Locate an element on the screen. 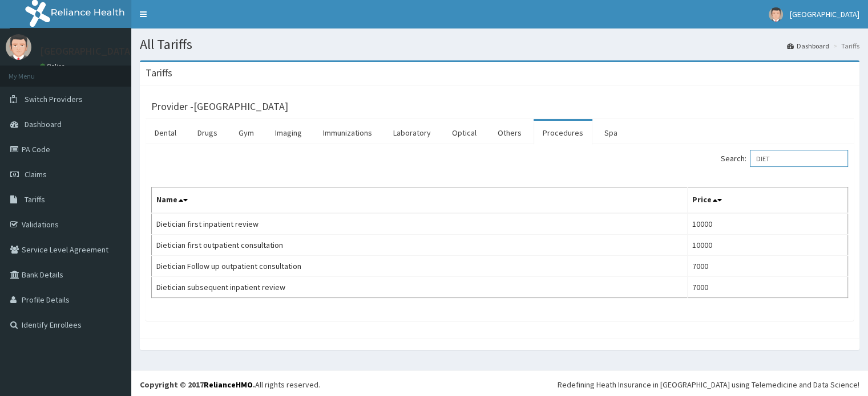 This screenshot has height=396, width=868. a: Imaging is located at coordinates (289, 133).